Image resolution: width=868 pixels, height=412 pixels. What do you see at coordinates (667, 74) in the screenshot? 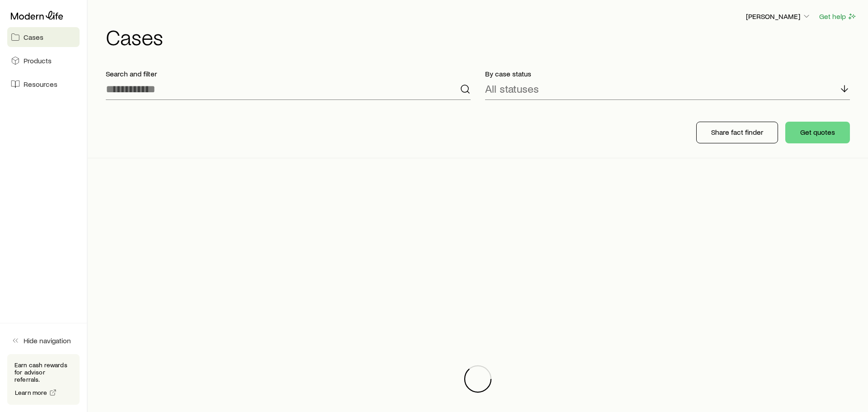
I see `p: By case status` at bounding box center [667, 74].